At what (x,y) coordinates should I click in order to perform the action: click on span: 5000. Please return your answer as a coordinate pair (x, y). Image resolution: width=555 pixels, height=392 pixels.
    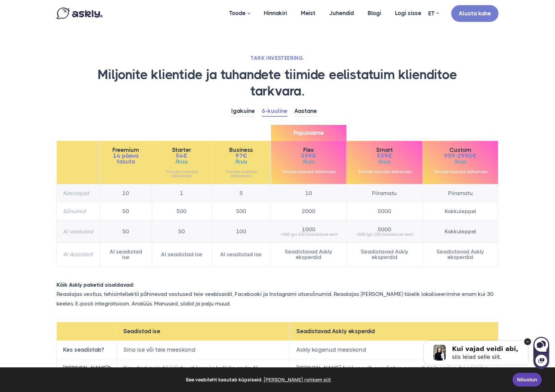
    Looking at the image, I should click on (384, 230).